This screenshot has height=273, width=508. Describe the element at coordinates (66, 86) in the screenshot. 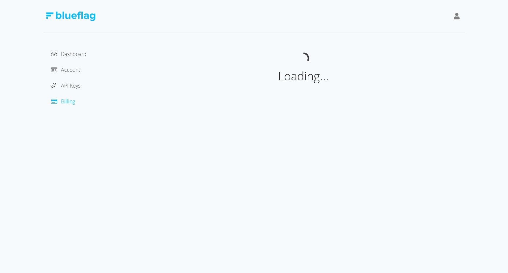

I see `a: API Keys` at that location.